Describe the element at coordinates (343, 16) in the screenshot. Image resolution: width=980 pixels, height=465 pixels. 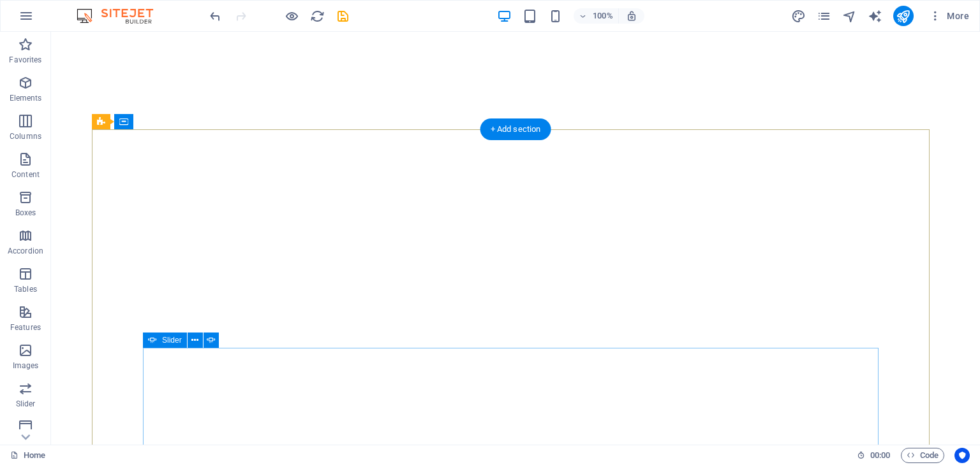
I see `i: Save (Ctrl+S)` at that location.